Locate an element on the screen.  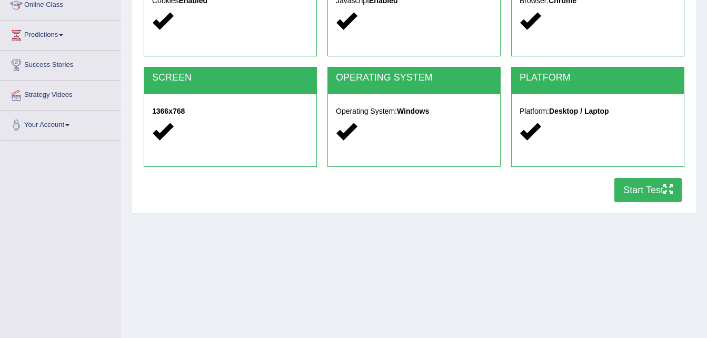
a: Success Stories is located at coordinates (61, 64).